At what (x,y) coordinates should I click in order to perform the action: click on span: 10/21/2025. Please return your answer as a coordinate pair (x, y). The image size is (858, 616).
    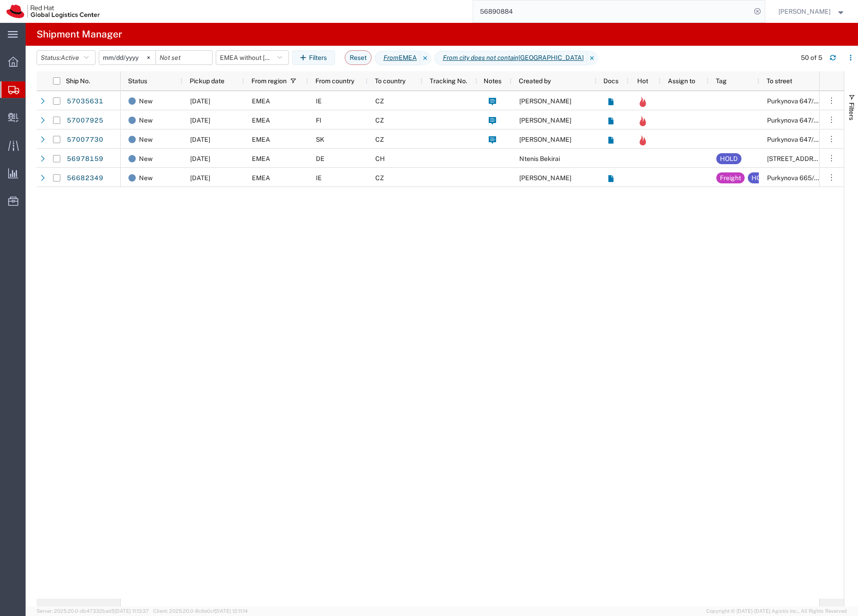
    Looking at the image, I should click on (200, 121).